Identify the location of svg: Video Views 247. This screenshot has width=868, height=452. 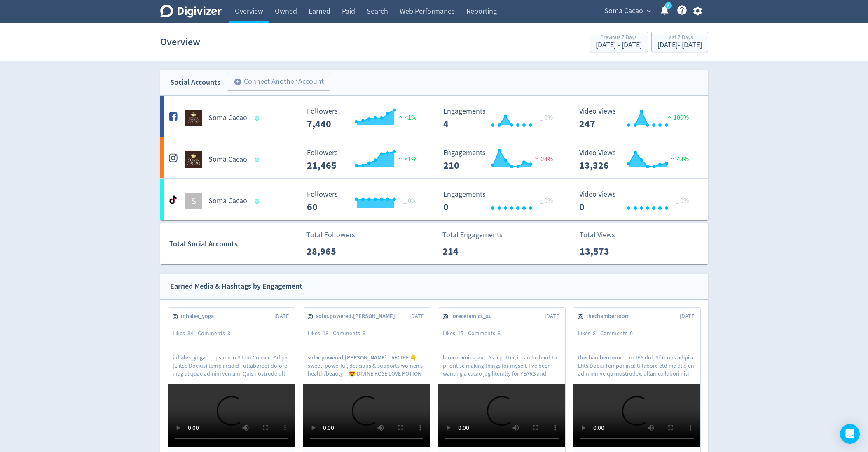
(637, 118).